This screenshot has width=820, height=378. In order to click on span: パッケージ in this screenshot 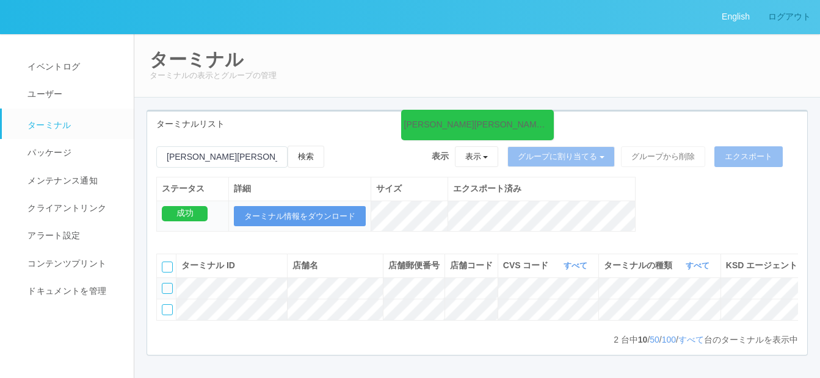, I will do `click(48, 153)`.